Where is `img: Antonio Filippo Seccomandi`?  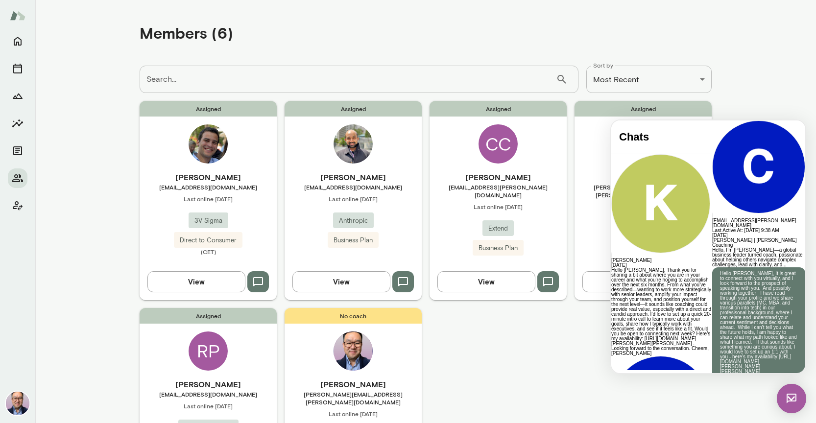
img: Antonio Filippo Seccomandi is located at coordinates (208, 144).